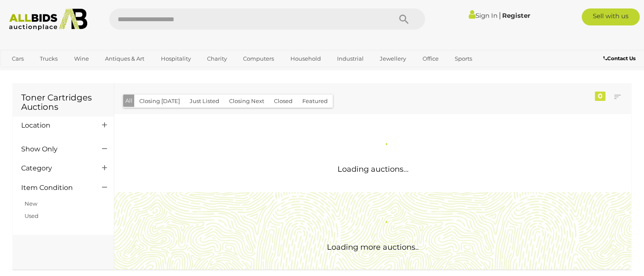 The image size is (644, 276). Describe the element at coordinates (48, 20) in the screenshot. I see `img: Allbids.com.au` at that location.